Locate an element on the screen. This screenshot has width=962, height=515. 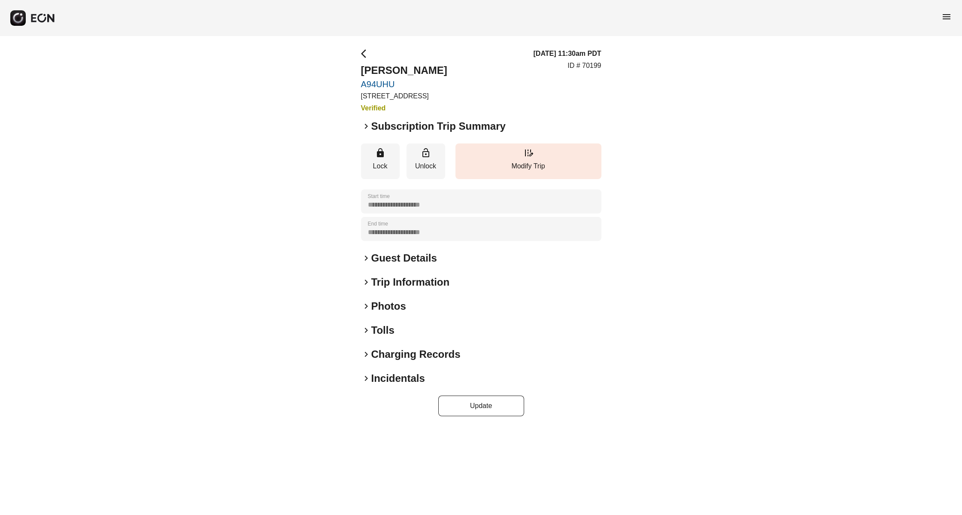
h2: Guest Details is located at coordinates (404, 258).